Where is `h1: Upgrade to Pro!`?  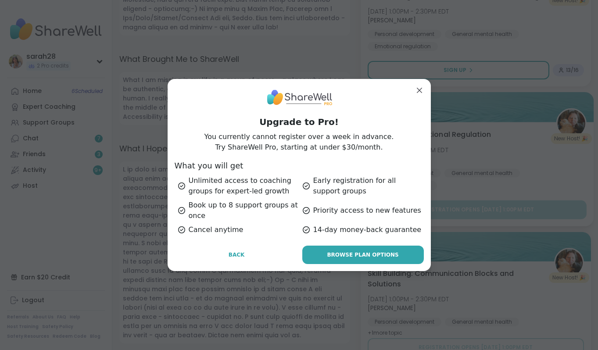
h1: Upgrade to Pro! is located at coordinates (299, 122).